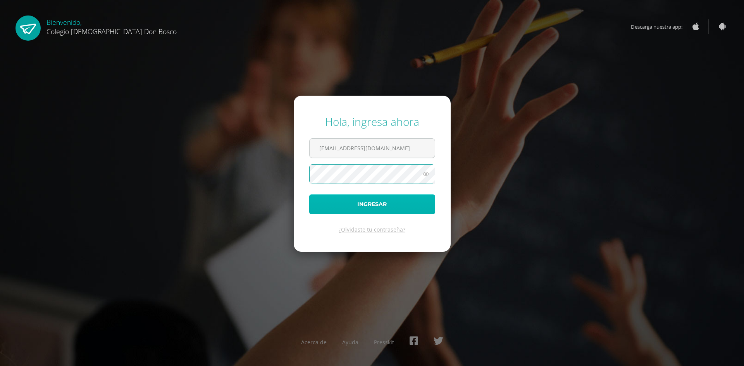 The width and height of the screenshot is (744, 366). I want to click on a: Acerca de, so click(314, 342).